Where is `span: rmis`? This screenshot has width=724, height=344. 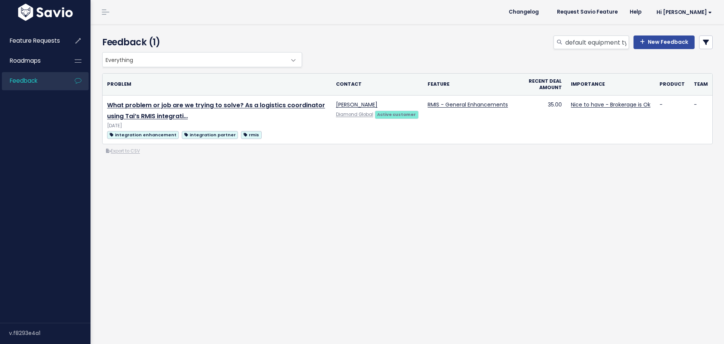 span: rmis is located at coordinates (251, 135).